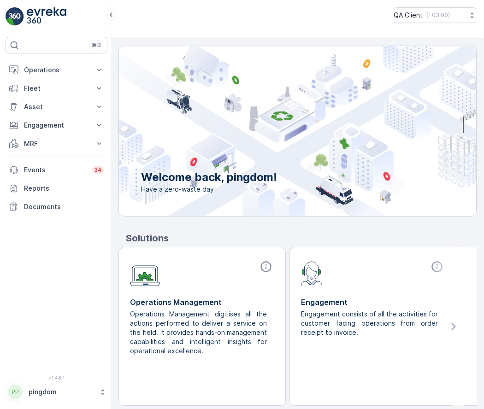 Image resolution: width=484 pixels, height=409 pixels. What do you see at coordinates (438, 15) in the screenshot?
I see `p: ( +03:00 )` at bounding box center [438, 15].